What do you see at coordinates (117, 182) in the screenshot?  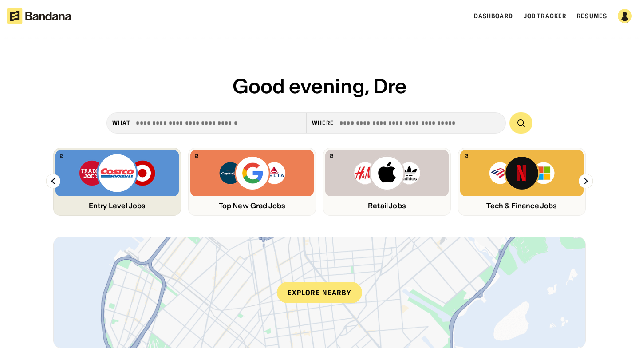 I see `a: Bandana logoTrader Joe’s, Costco, Target logosEntry Level Jobs` at bounding box center [117, 182].